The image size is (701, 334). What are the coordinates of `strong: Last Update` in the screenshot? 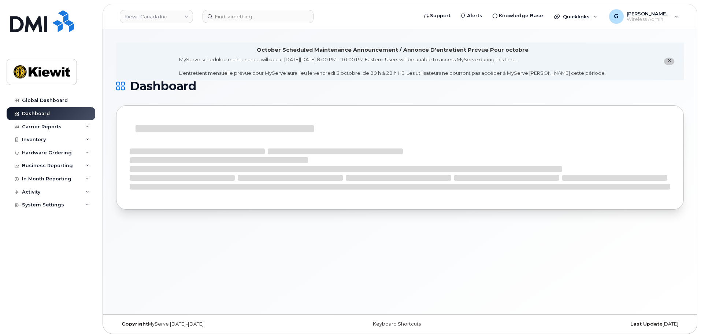 It's located at (646, 323).